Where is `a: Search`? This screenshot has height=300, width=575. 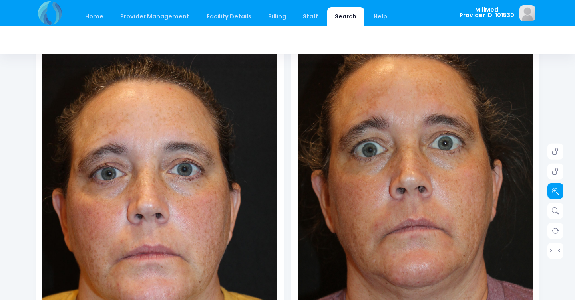
a: Search is located at coordinates (346, 16).